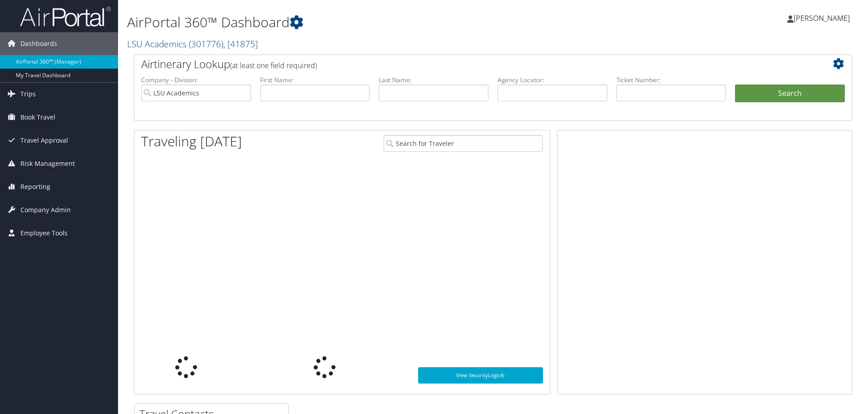  I want to click on span: (at least one field required), so click(273, 65).